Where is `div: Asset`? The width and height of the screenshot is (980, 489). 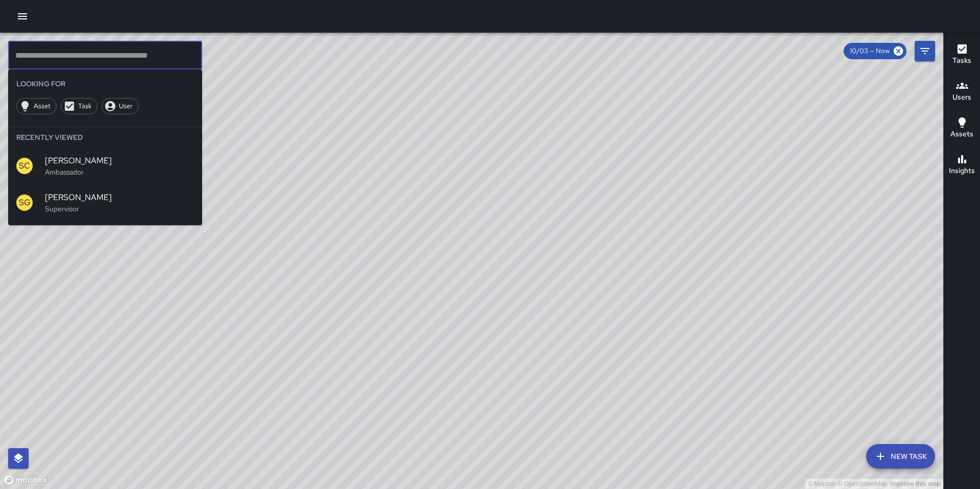
div: Asset is located at coordinates (36, 106).